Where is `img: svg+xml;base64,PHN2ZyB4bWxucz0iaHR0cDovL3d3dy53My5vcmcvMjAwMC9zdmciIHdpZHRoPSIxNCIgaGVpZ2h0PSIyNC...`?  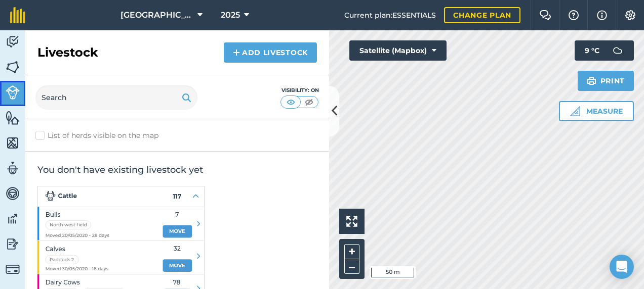
img: svg+xml;base64,PHN2ZyB4bWxucz0iaHR0cDovL3d3dy53My5vcmcvMjAwMC9zdmciIHdpZHRoPSIxNCIgaGVpZ2h0PSIyNC... is located at coordinates (236, 52).